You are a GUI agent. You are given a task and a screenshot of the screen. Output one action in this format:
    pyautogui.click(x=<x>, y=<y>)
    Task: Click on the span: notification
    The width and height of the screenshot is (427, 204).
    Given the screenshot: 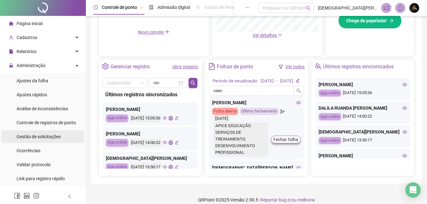 What is the action you would take?
    pyautogui.click(x=386, y=8)
    